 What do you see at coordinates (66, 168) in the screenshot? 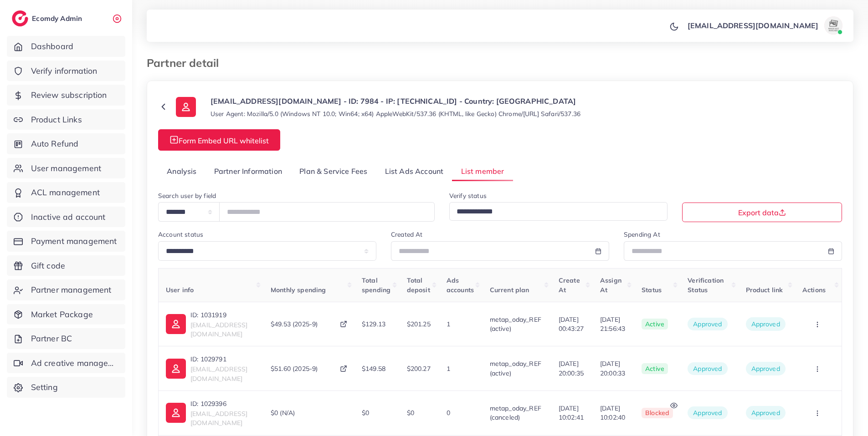
I see `span: User management` at bounding box center [66, 168].